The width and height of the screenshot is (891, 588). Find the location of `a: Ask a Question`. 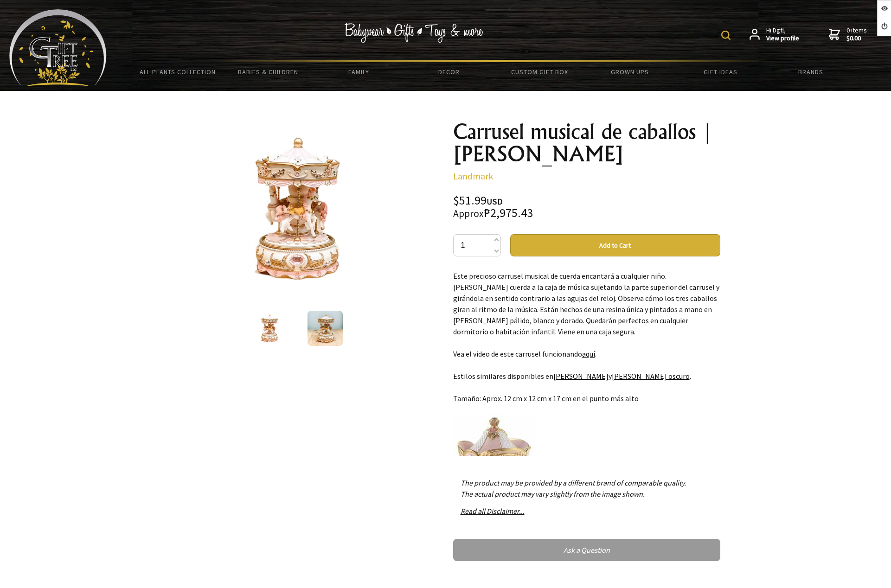

a: Ask a Question is located at coordinates (587, 550).